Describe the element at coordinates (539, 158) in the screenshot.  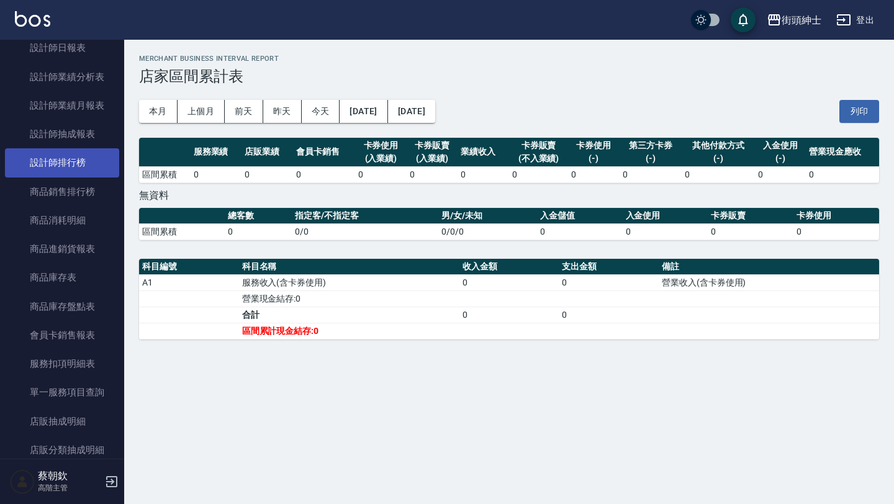
I see `div: (不入業績)` at that location.